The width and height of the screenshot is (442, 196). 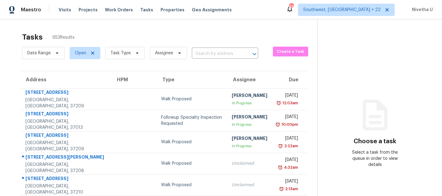 I want to click on span: Task Type, so click(x=121, y=53).